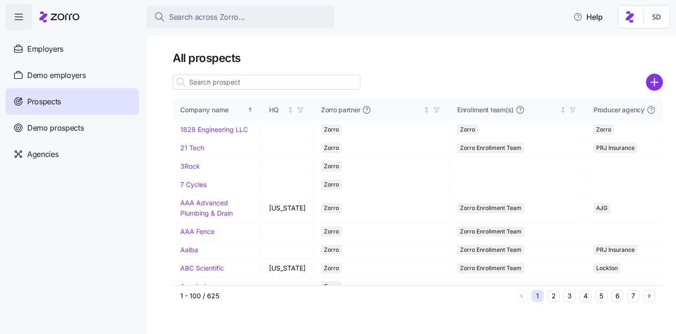  What do you see at coordinates (197, 231) in the screenshot?
I see `a: AAA Fence` at bounding box center [197, 231].